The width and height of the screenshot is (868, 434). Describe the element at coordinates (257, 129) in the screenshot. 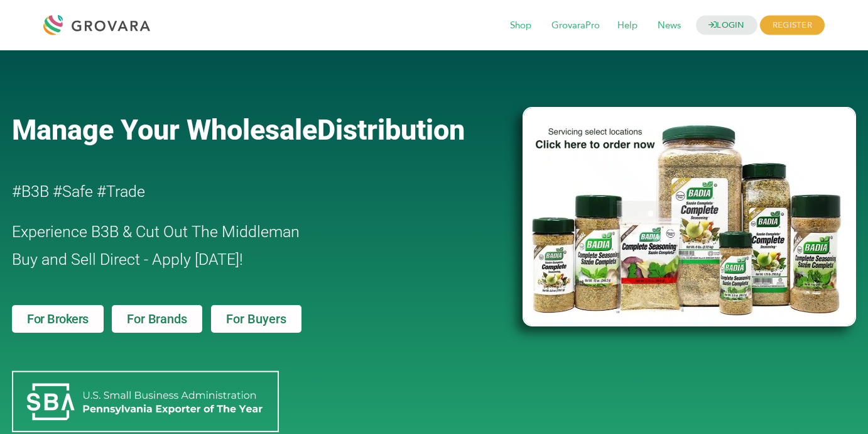

I see `a: Manage Your WholesaleDistribution` at that location.